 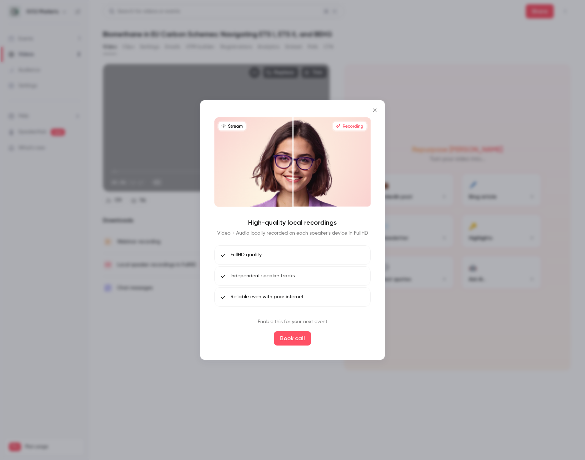 What do you see at coordinates (267, 297) in the screenshot?
I see `span: Reliable even with poor internet` at bounding box center [267, 297].